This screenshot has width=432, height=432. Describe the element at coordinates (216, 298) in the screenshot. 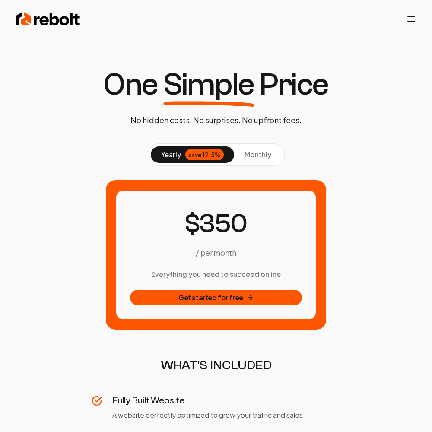

I see `a: Get started for free` at that location.